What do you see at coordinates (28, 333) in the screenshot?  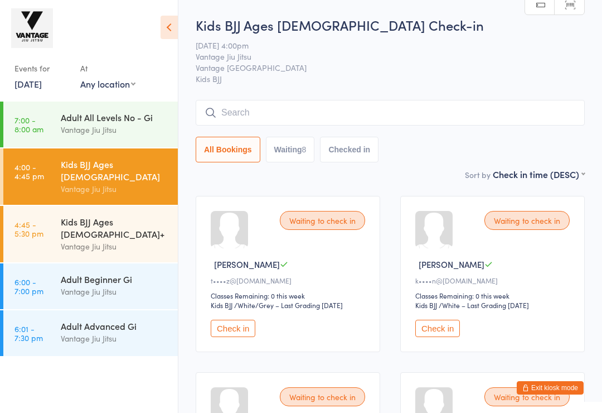 I see `time: 6:01 - 7:30 pm` at bounding box center [28, 333].